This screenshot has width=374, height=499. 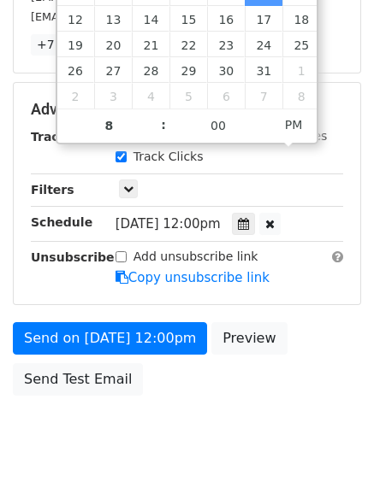 I want to click on label: Add unsubscribe link, so click(x=196, y=257).